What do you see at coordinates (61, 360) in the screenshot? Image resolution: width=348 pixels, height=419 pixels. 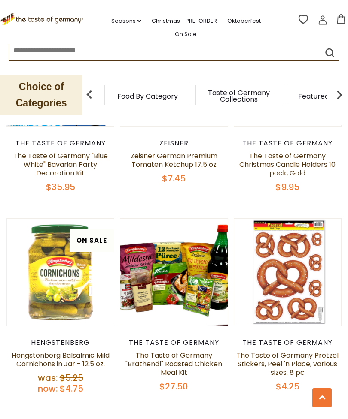 I see `a: Hengstenberg Balsalmic Mild Cornichons in Jar - 12.5 oz.` at bounding box center [61, 360].